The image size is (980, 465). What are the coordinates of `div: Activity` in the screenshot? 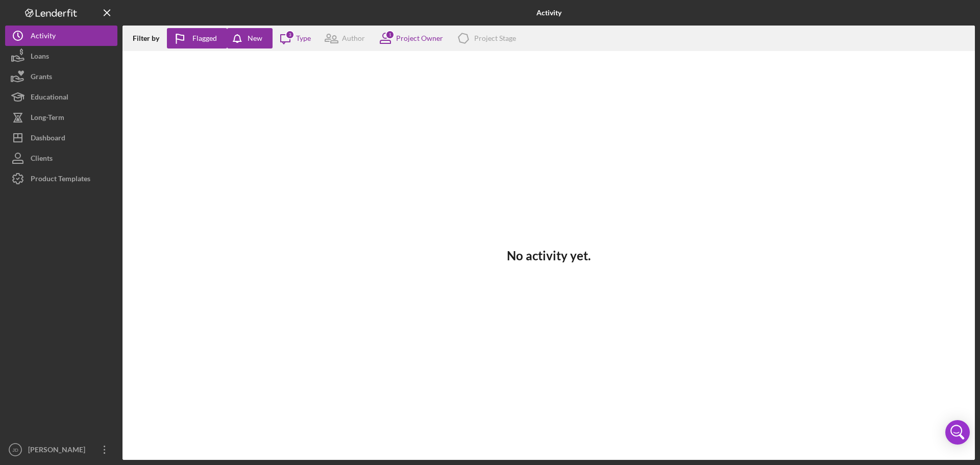 It's located at (43, 37).